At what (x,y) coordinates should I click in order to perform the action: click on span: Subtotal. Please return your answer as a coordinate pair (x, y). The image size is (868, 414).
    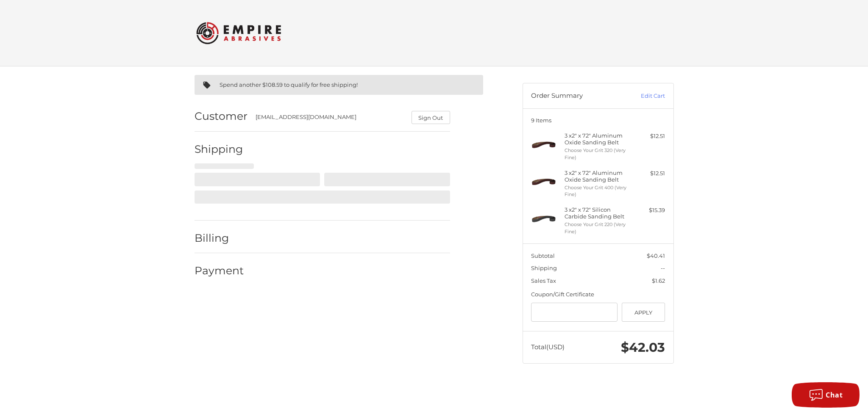
    Looking at the image, I should click on (543, 256).